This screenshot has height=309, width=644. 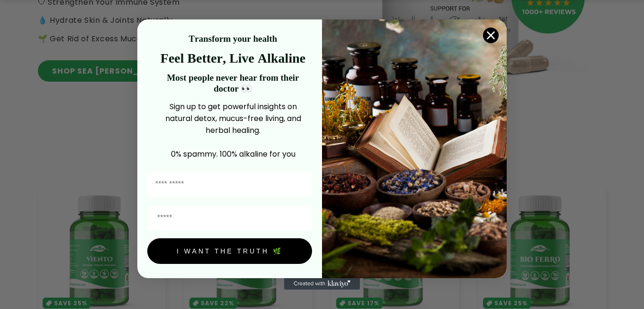 I want to click on img: 4a4a186a-b914-4224-87c7-990d8ecc9bca.jpeg, so click(x=415, y=148).